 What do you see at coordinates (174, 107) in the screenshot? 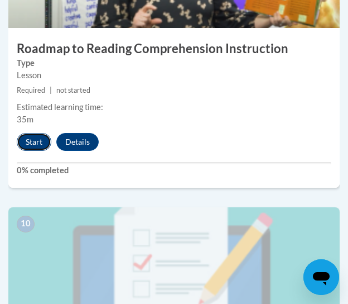
I see `div: Estimated learning time:` at bounding box center [174, 107].